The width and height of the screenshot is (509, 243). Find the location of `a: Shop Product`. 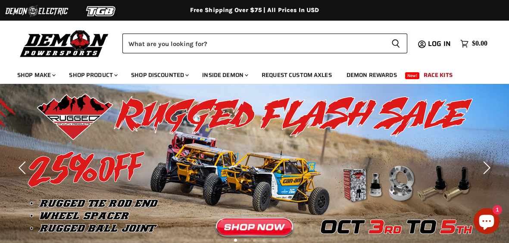

a: Shop Product is located at coordinates (93, 75).